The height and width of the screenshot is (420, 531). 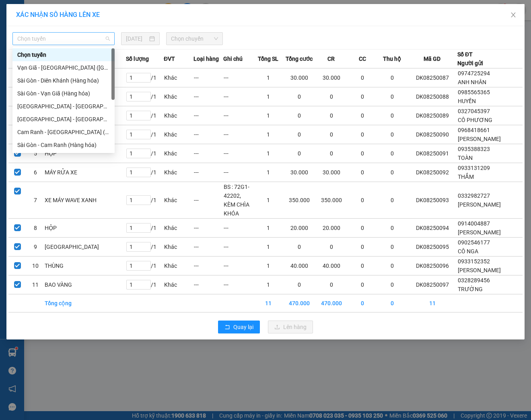 What do you see at coordinates (35, 266) in the screenshot?
I see `td: 10` at bounding box center [35, 266].